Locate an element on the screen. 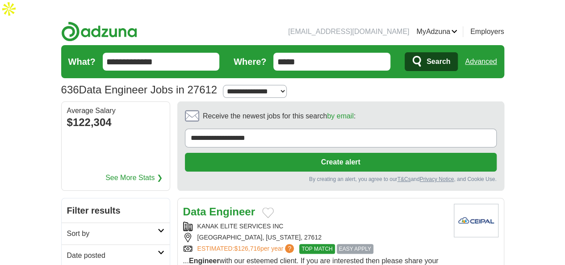  span: EASY APPLY is located at coordinates (355, 249).